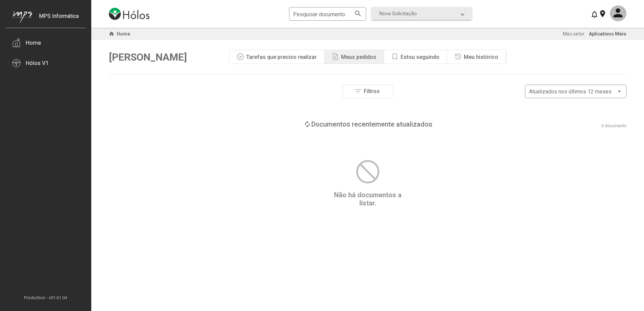 The width and height of the screenshot is (644, 311). Describe the element at coordinates (368, 199) in the screenshot. I see `span: Não há documentos a listar.` at that location.